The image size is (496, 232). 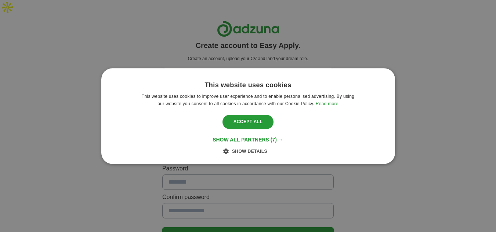 I want to click on span: Show all partners, so click(x=241, y=140).